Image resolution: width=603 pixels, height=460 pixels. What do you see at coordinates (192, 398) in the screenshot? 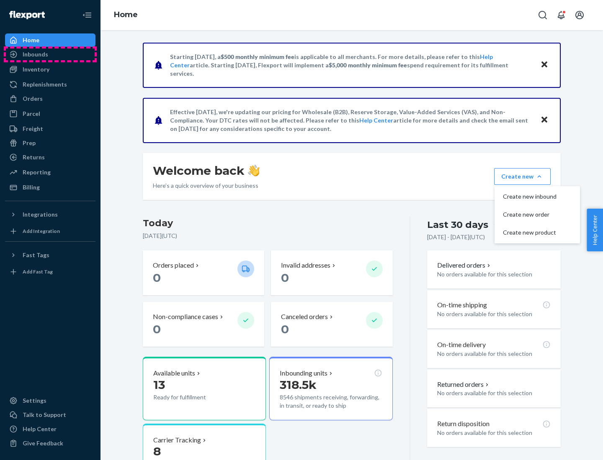
I see `p: Ready for fulfillment` at bounding box center [192, 398].